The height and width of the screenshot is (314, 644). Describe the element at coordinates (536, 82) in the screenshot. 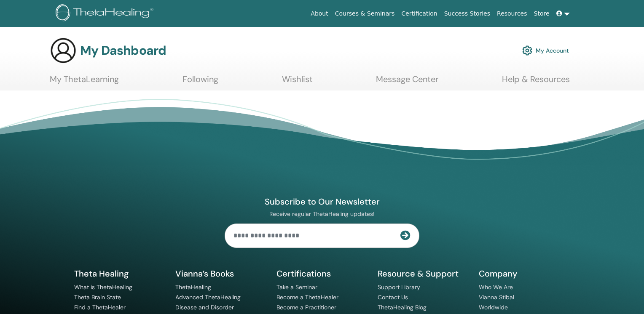

I see `a: Help & Resources` at that location.